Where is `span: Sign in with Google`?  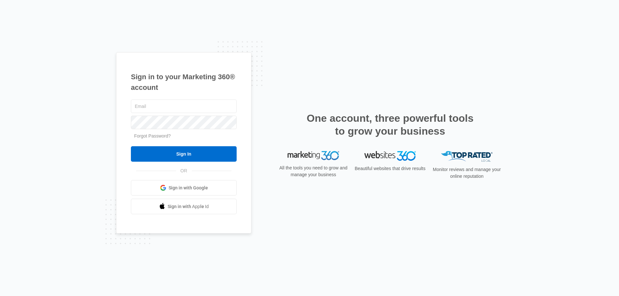 span: Sign in with Google is located at coordinates (188, 188).